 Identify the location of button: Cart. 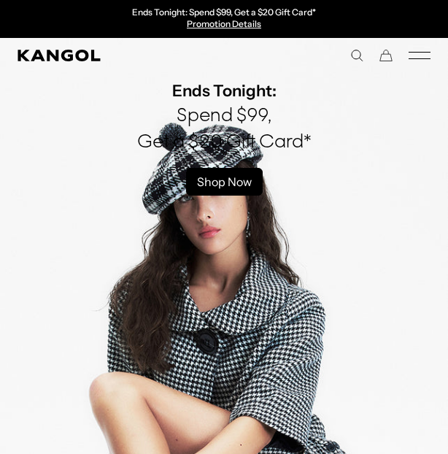
(386, 55).